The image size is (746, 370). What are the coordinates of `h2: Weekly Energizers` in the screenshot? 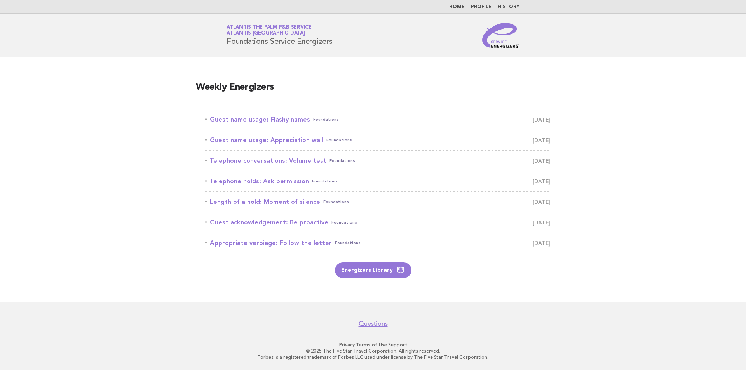 It's located at (373, 91).